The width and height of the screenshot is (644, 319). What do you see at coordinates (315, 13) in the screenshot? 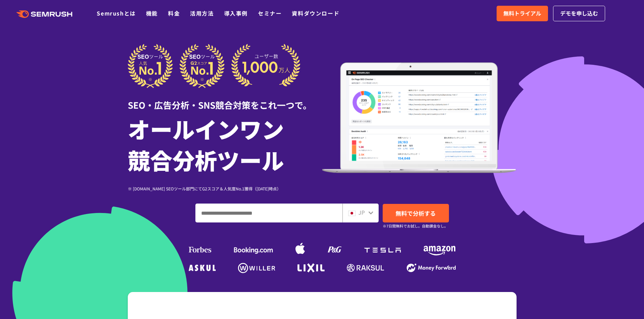
I see `a: 資料ダウンロード` at bounding box center [315, 13].